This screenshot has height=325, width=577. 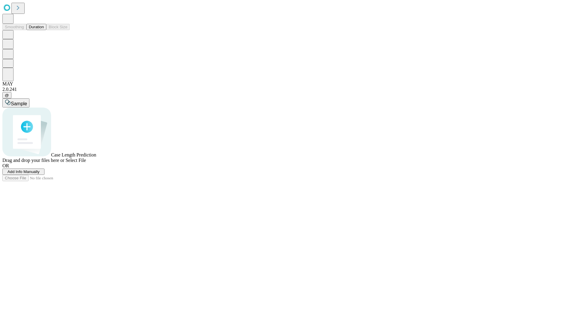 What do you see at coordinates (23, 171) in the screenshot?
I see `span: Add Info Manually` at bounding box center [23, 171].